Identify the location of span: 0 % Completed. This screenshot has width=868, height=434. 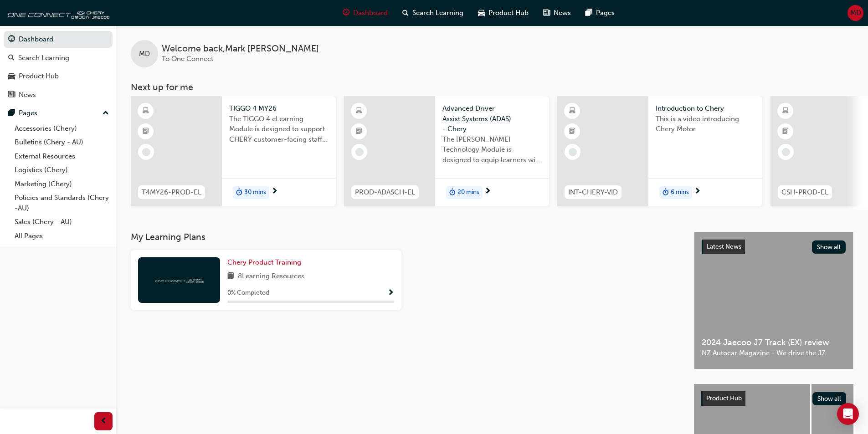
(249, 293).